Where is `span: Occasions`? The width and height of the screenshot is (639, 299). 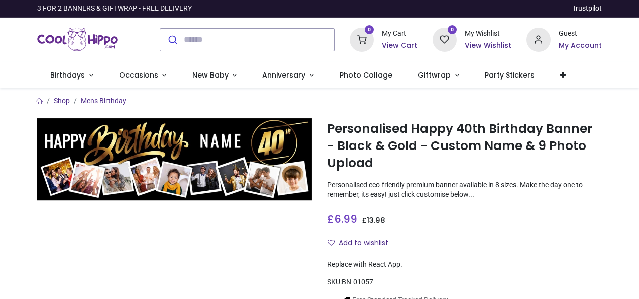 span: Occasions is located at coordinates (139, 75).